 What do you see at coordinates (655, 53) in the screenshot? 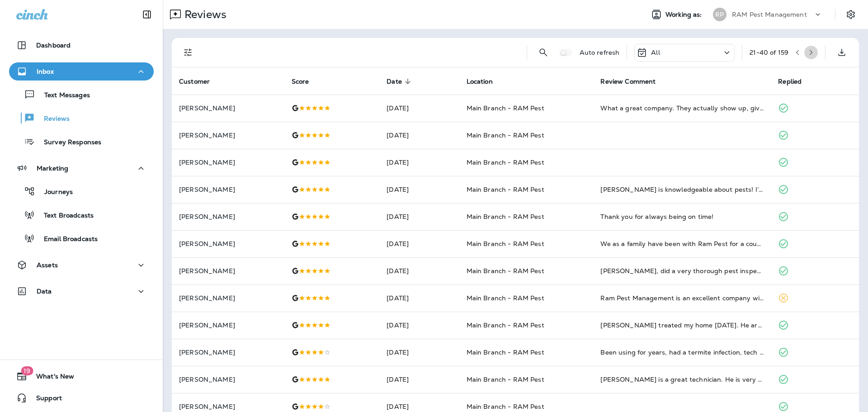
I see `p: All` at bounding box center [655, 53].